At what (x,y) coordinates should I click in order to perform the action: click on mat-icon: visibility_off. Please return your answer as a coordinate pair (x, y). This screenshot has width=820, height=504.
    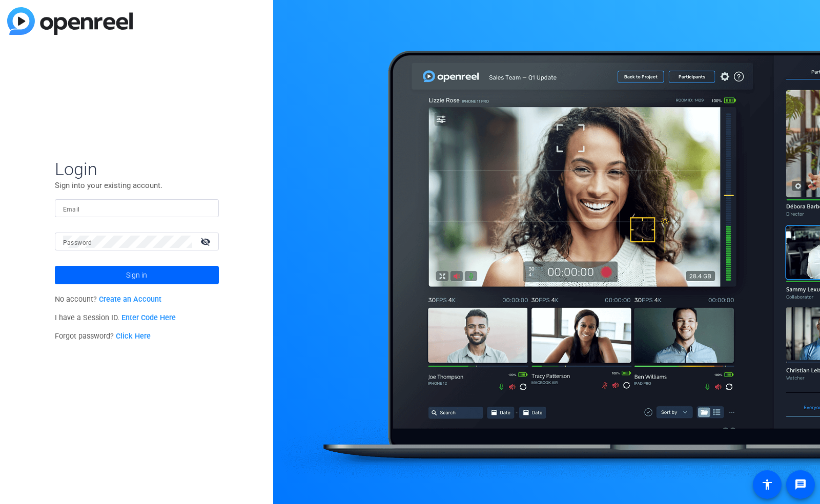
    Looking at the image, I should click on (206, 241).